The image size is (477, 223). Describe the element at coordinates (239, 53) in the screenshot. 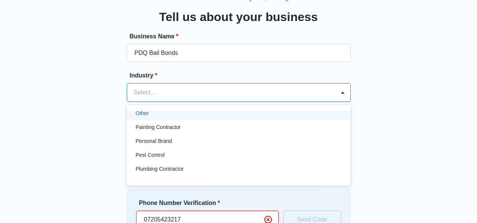

I see `input: e.g. Jane's Plumbing` at that location.